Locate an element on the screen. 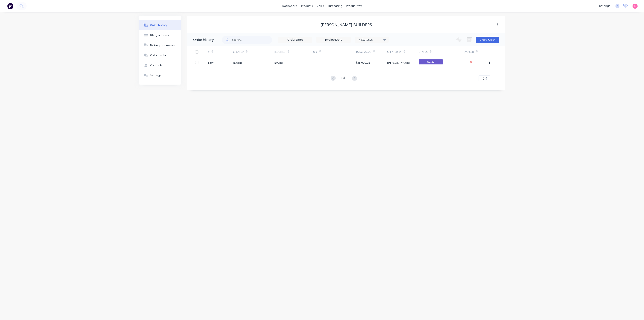 The height and width of the screenshot is (320, 644). div: purchasing is located at coordinates (335, 6).